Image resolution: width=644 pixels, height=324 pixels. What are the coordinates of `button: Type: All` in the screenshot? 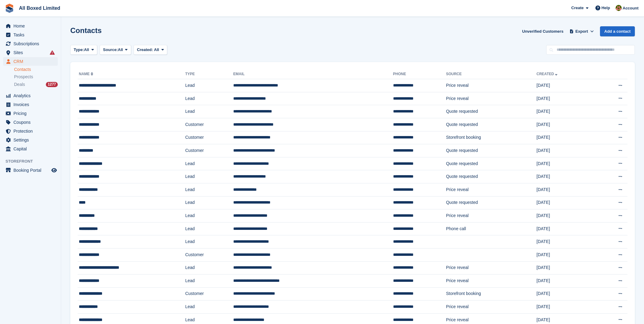 It's located at (84, 50).